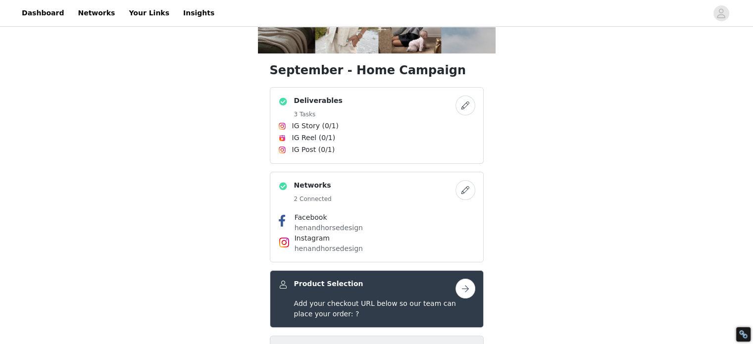 This screenshot has height=344, width=753. What do you see at coordinates (318, 101) in the screenshot?
I see `h4: Deliverables` at bounding box center [318, 101].